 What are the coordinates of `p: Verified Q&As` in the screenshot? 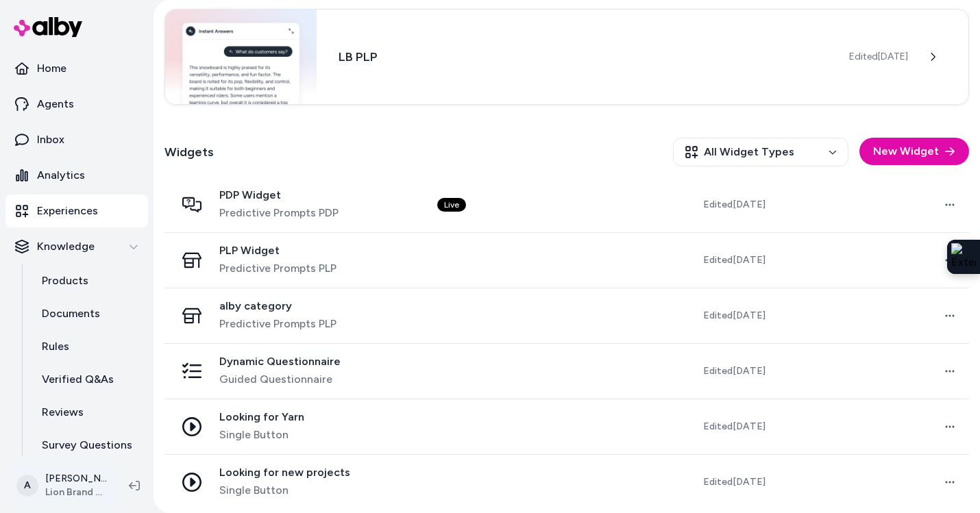 It's located at (77, 379).